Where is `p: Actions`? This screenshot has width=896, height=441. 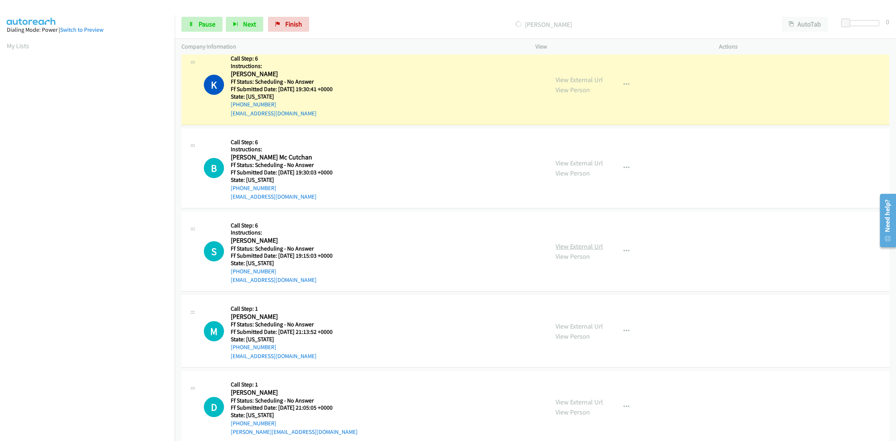
p: Actions is located at coordinates (804, 47).